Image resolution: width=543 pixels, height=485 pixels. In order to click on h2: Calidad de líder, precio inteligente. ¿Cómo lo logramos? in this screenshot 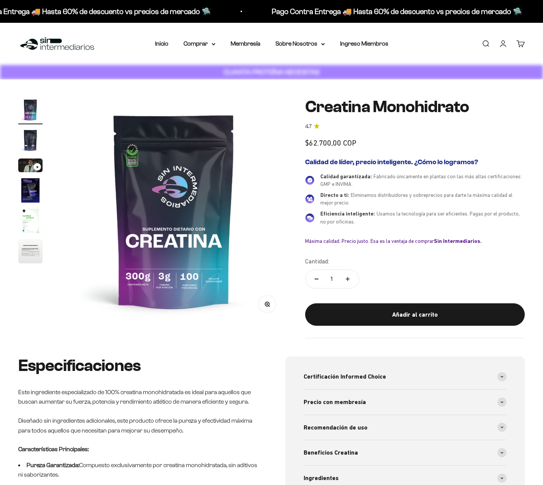, I will do `click(415, 162)`.